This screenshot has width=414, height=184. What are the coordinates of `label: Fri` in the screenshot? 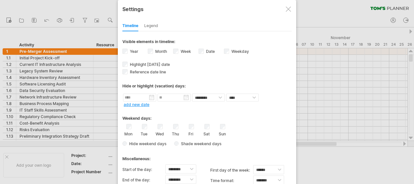 It's located at (191, 133).